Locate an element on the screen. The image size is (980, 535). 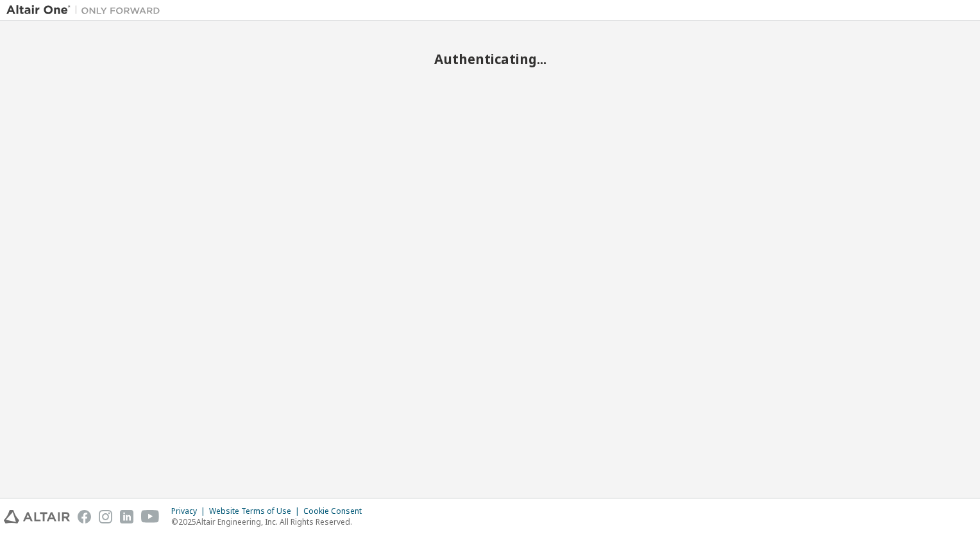
img: altair_logo.svg is located at coordinates (36, 516).